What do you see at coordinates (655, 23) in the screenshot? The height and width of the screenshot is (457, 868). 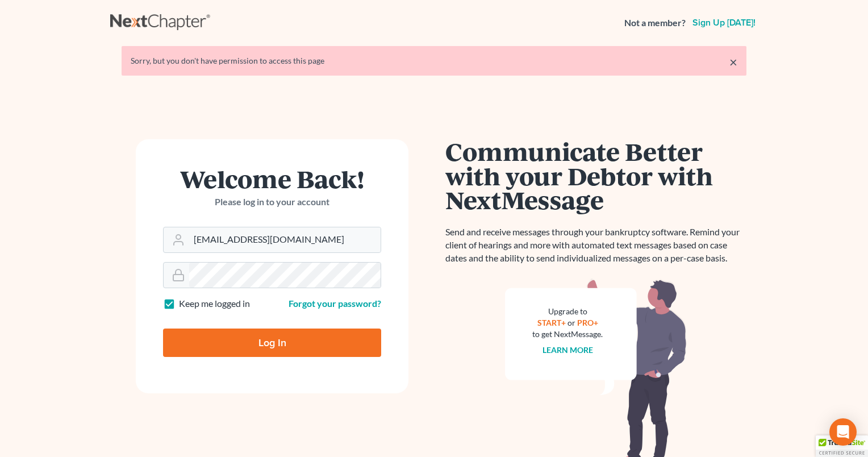 I see `strong: Not a member?` at bounding box center [655, 23].